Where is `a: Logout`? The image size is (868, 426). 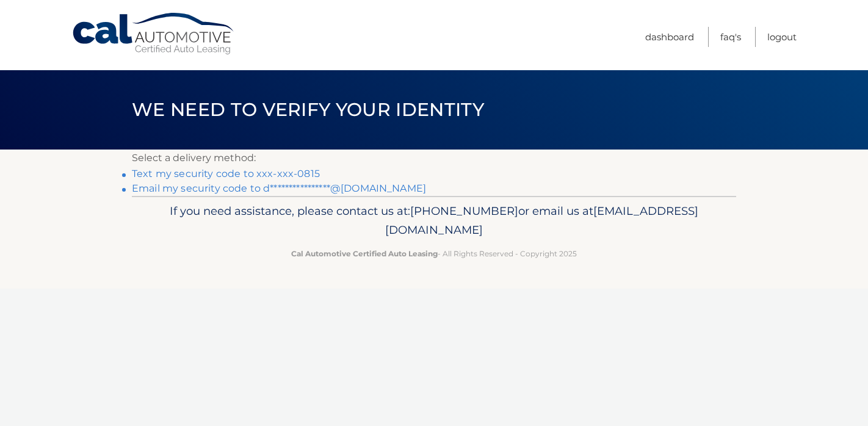
a: Logout is located at coordinates (782, 36).